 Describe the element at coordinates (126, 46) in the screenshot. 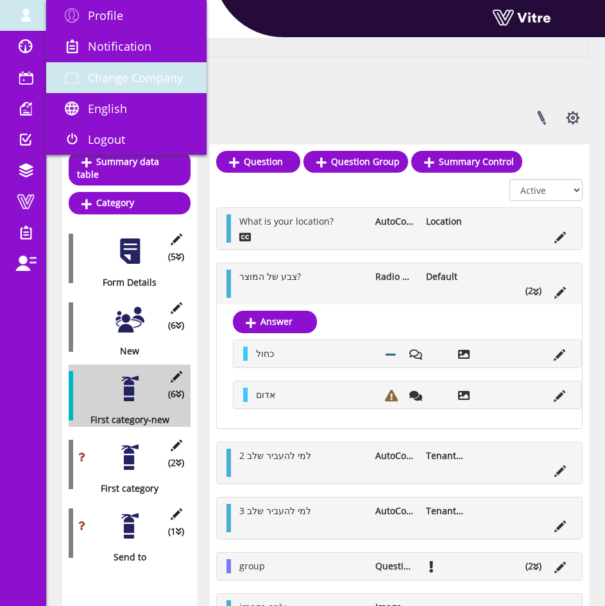

I see `a: Notification` at that location.